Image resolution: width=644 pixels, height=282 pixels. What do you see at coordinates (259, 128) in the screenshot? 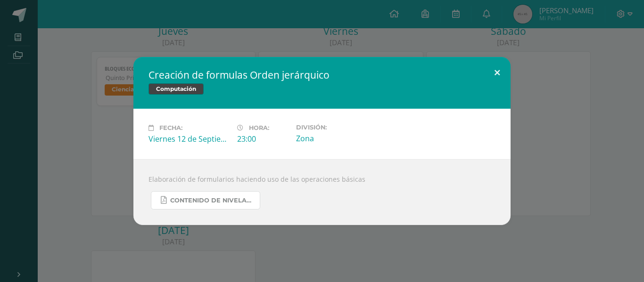
I see `span: Hora:` at bounding box center [259, 128].